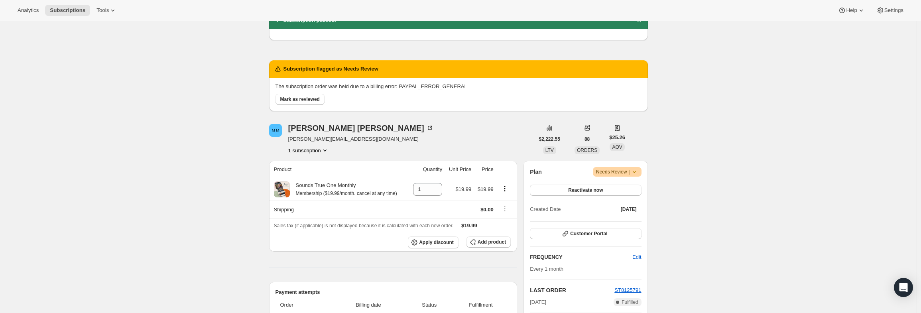 The image size is (921, 313). Describe the element at coordinates (505, 208) in the screenshot. I see `button: Shipping actions` at that location.